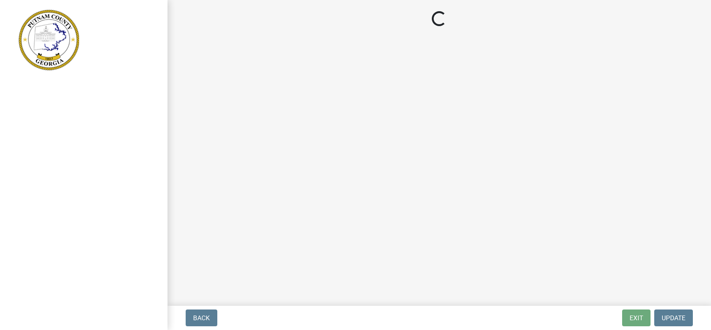 This screenshot has width=711, height=330. I want to click on span: Back, so click(202, 317).